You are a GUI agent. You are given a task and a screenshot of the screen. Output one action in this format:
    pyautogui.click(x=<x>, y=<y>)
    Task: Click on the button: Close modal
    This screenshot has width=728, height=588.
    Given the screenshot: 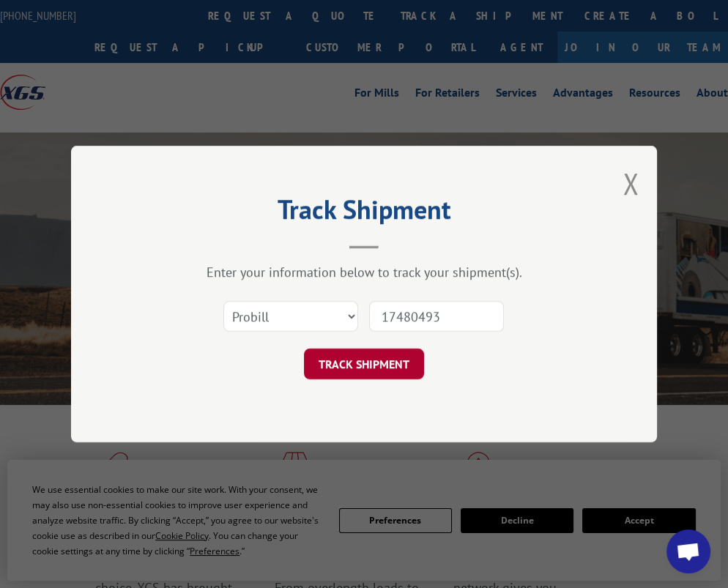 What is the action you would take?
    pyautogui.click(x=631, y=183)
    